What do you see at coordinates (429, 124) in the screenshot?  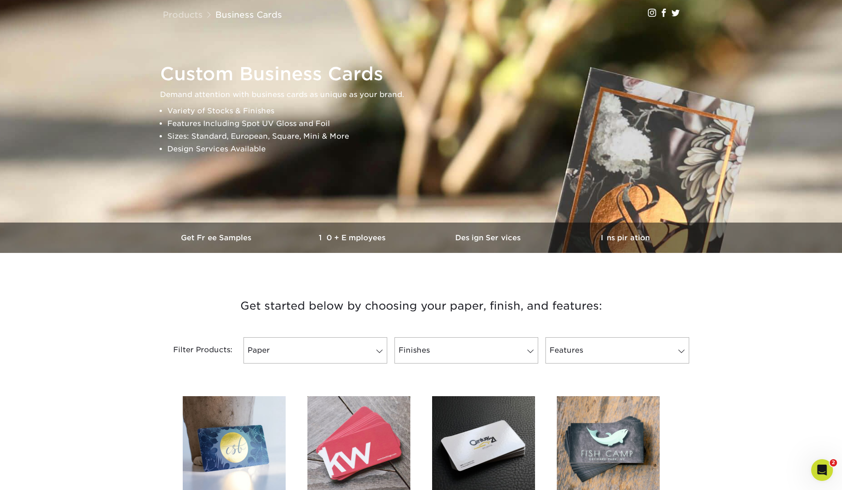 I see `li: Features Including Spot UV Gloss and Foil` at bounding box center [429, 124].